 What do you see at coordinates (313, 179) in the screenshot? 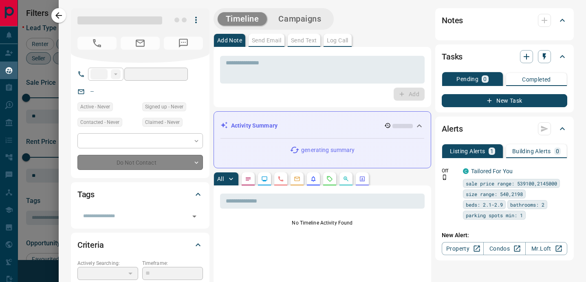
I see `svg: Listing Alerts` at bounding box center [313, 179].